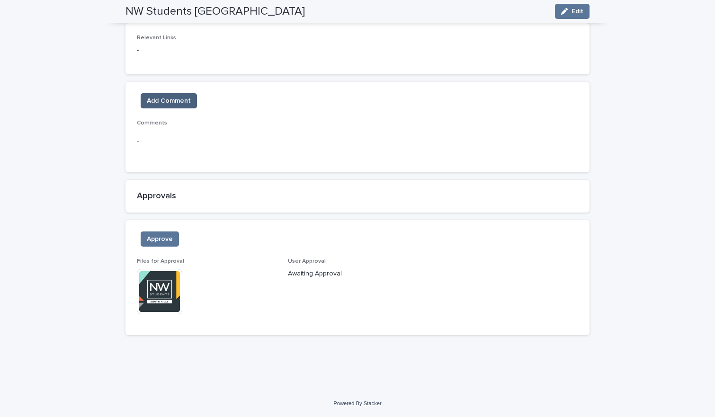  What do you see at coordinates (160, 261) in the screenshot?
I see `span: Files for Approval` at bounding box center [160, 261].